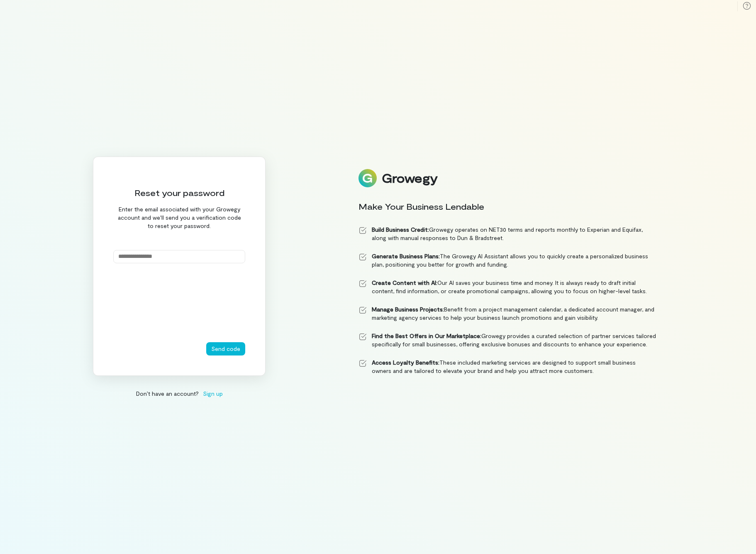 The image size is (756, 554). What do you see at coordinates (405, 283) in the screenshot?
I see `strong: Create Content with AI:` at bounding box center [405, 283].